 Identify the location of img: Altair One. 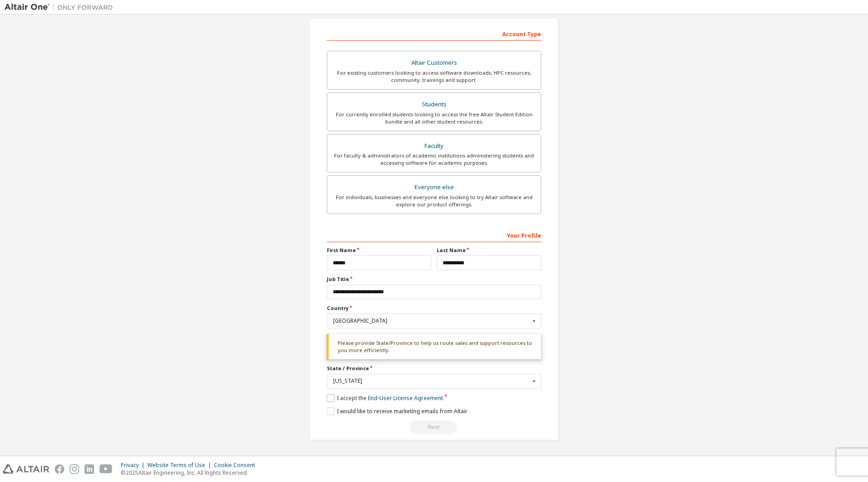
(61, 8).